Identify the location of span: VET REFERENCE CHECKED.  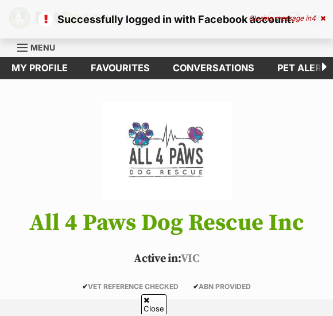
(130, 286).